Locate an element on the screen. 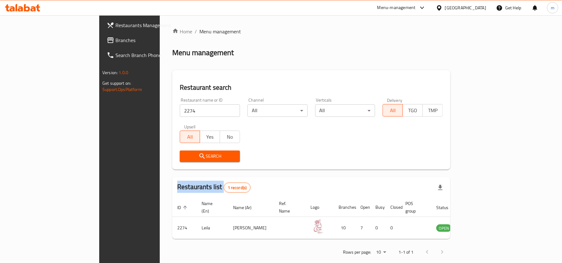 This screenshot has width=562, height=263. h2: Menu management is located at coordinates (203, 53).